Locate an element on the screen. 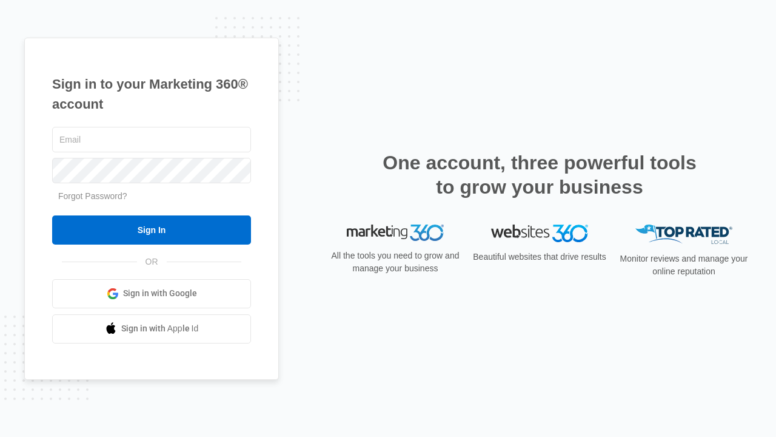 This screenshot has width=776, height=437. input: Sign In is located at coordinates (152, 230).